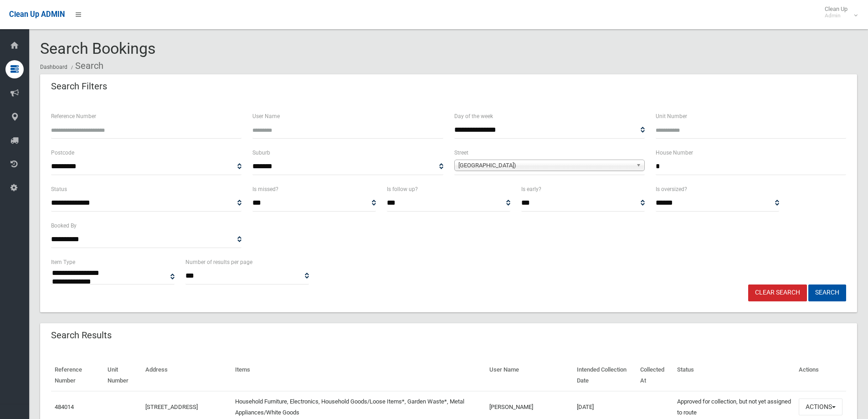 The width and height of the screenshot is (868, 419). What do you see at coordinates (402, 189) in the screenshot?
I see `label: Is follow up?` at bounding box center [402, 189].